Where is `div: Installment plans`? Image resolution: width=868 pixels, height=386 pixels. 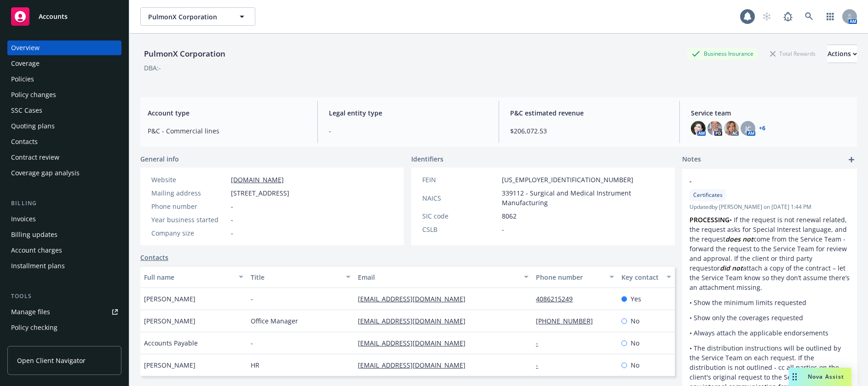
div: Installment plans is located at coordinates (38, 266).